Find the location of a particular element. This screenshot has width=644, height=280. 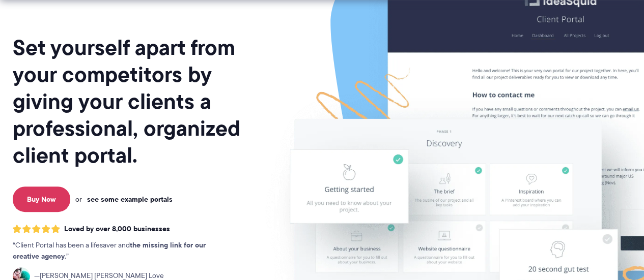

a: Buy Now is located at coordinates (41, 199).